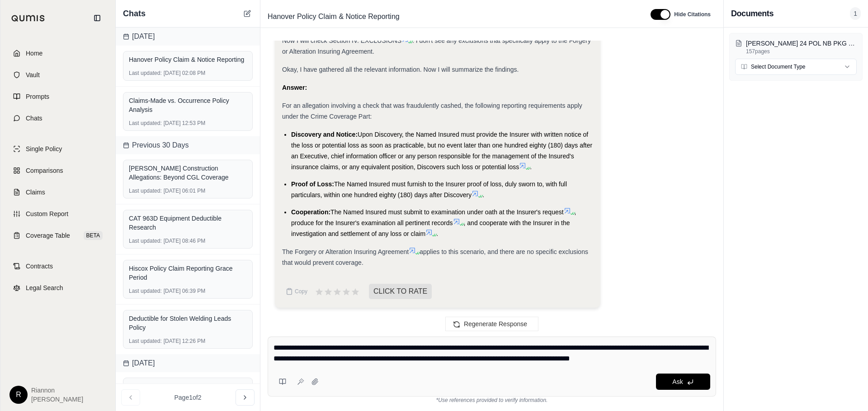 The image size is (868, 411). What do you see at coordinates (692, 14) in the screenshot?
I see `span: Hide Citations` at bounding box center [692, 14].